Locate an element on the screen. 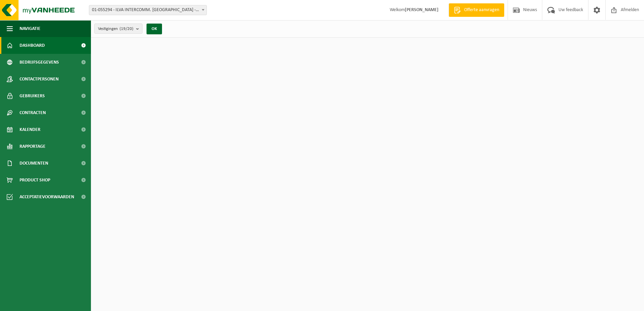 This screenshot has height=311, width=644. span: Documenten is located at coordinates (34, 163).